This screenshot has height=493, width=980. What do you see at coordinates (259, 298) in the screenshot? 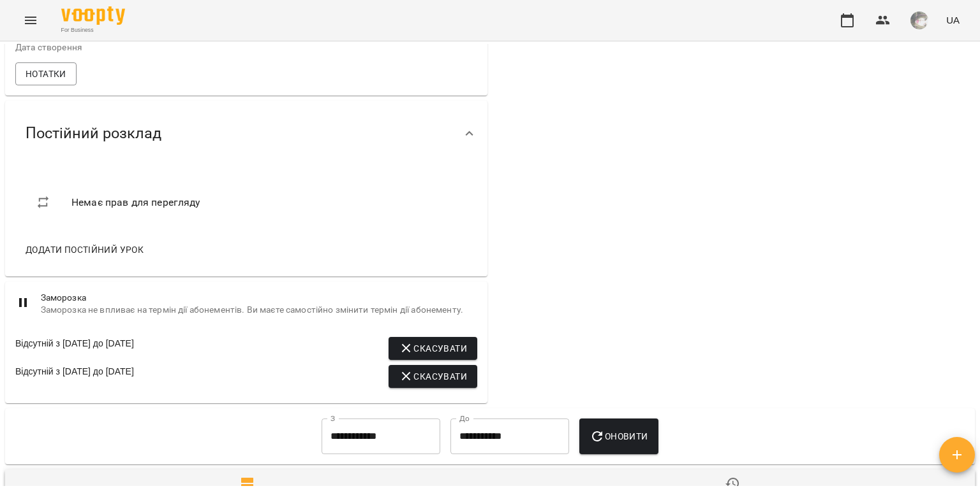
I see `span: Заморозка` at bounding box center [259, 298].